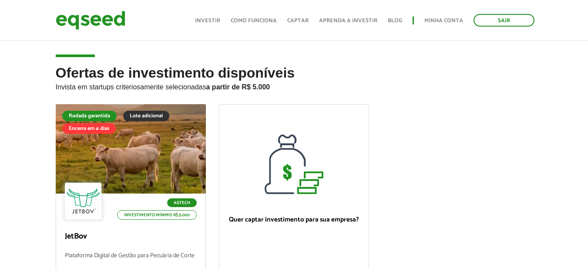 The image size is (588, 269). Describe the element at coordinates (294, 219) in the screenshot. I see `p: Quer captar investimento para sua empresa?` at that location.